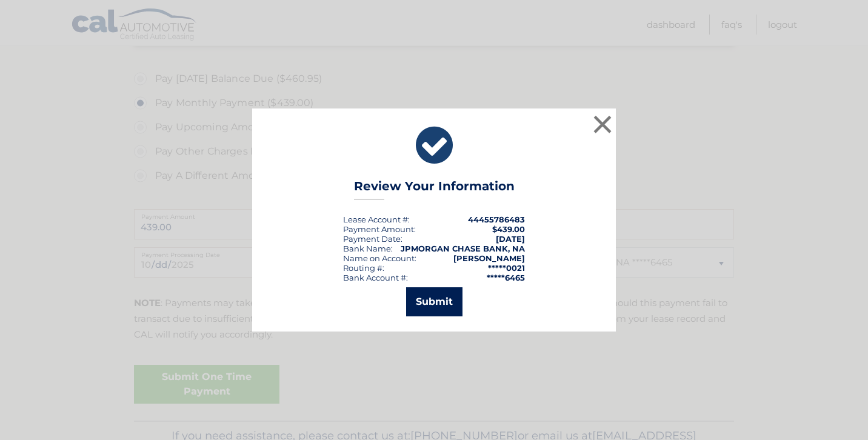 The image size is (868, 440). What do you see at coordinates (377, 220) in the screenshot?
I see `div: Lease Account #:` at bounding box center [377, 220].